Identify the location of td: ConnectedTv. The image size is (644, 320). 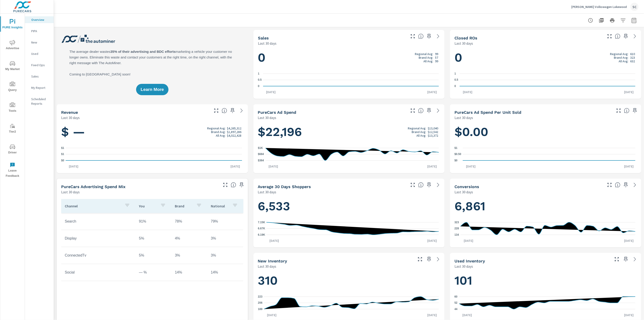
(98, 255).